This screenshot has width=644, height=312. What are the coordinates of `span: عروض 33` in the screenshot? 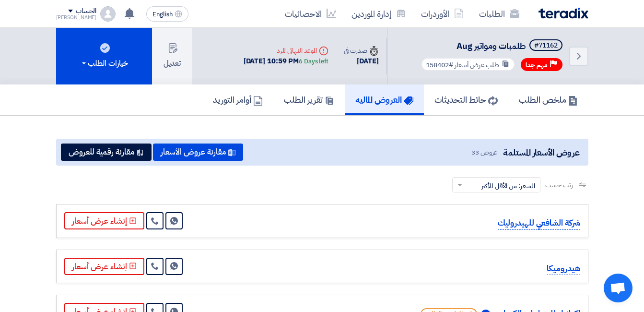 It's located at (484, 152).